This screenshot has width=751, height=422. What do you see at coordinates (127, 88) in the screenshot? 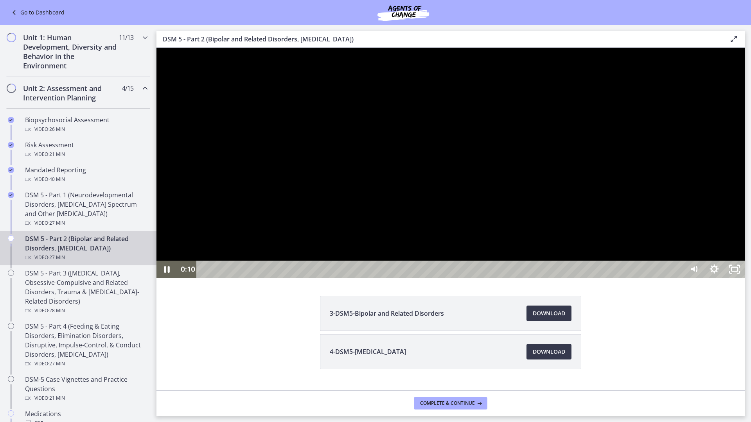
I see `span: 4 / 15` at bounding box center [127, 88].